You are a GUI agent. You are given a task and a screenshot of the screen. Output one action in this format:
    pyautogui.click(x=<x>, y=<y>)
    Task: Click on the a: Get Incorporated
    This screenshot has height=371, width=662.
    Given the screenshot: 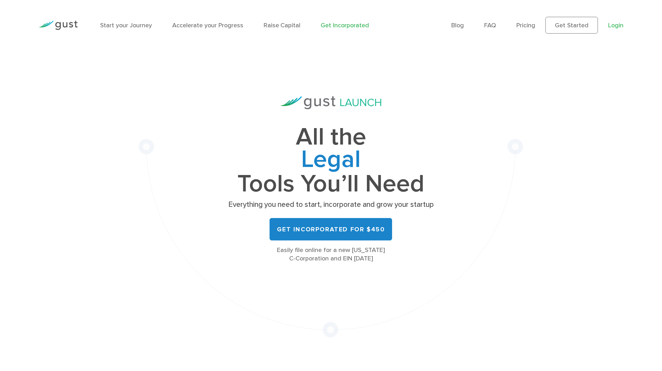 What is the action you would take?
    pyautogui.click(x=345, y=25)
    